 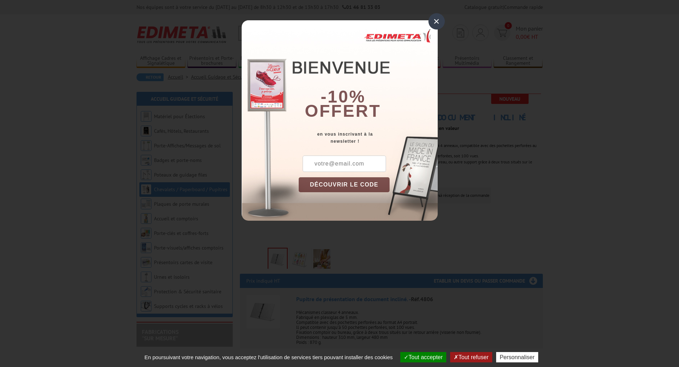 What do you see at coordinates (343, 111) in the screenshot?
I see `font: offert` at bounding box center [343, 111].